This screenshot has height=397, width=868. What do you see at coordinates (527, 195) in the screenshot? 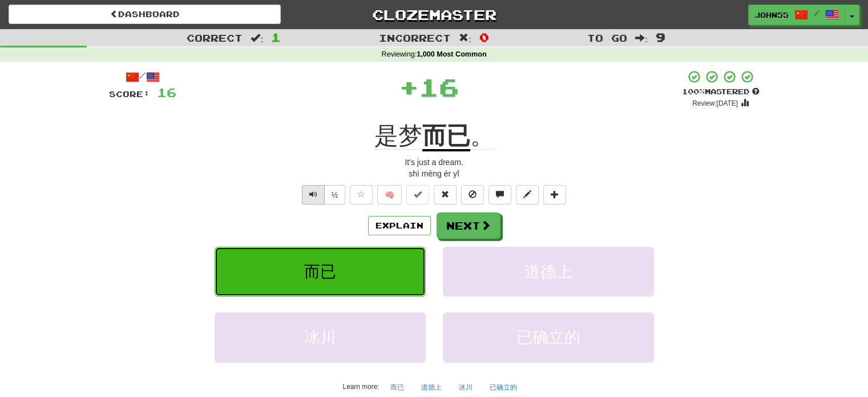
I see `button: Edit sentence (alt+d)` at bounding box center [527, 195].